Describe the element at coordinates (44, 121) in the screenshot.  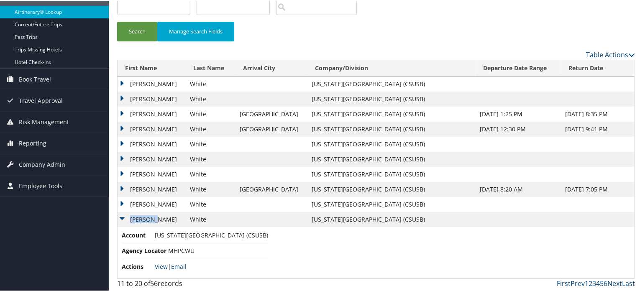
I see `span: Risk Management` at that location.